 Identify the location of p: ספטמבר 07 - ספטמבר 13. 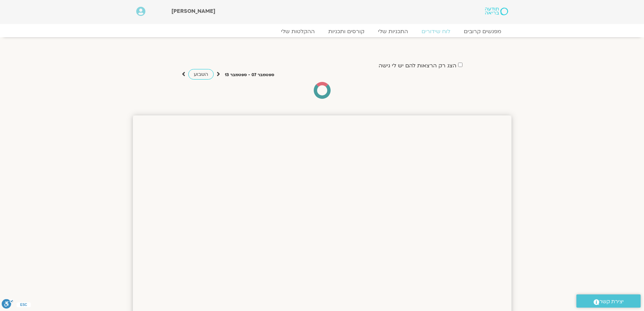
(250, 75).